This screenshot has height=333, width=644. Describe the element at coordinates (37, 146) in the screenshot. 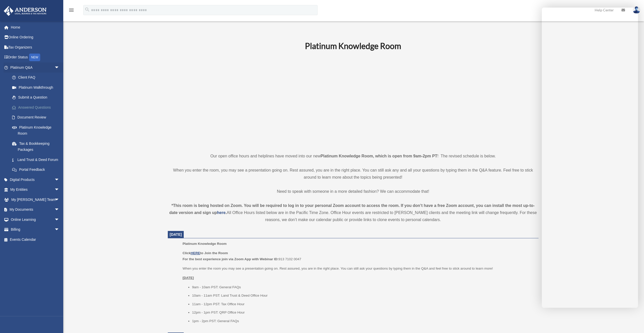

I see `a: Tax & Bookkeeping Packages` at that location.